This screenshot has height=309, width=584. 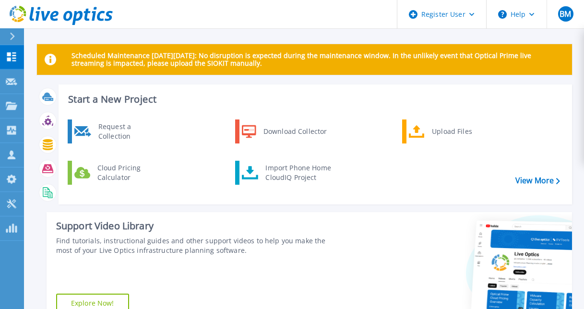 I want to click on a: Request a Collection, so click(x=117, y=131).